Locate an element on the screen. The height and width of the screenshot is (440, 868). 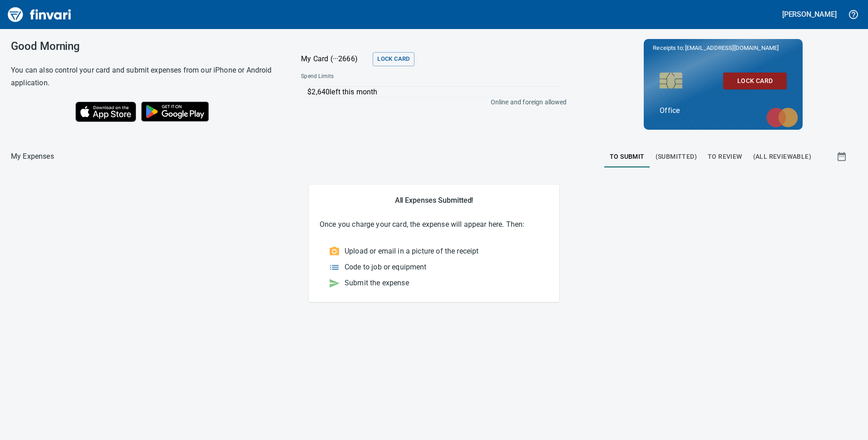
img: Finvari is located at coordinates (39, 15).